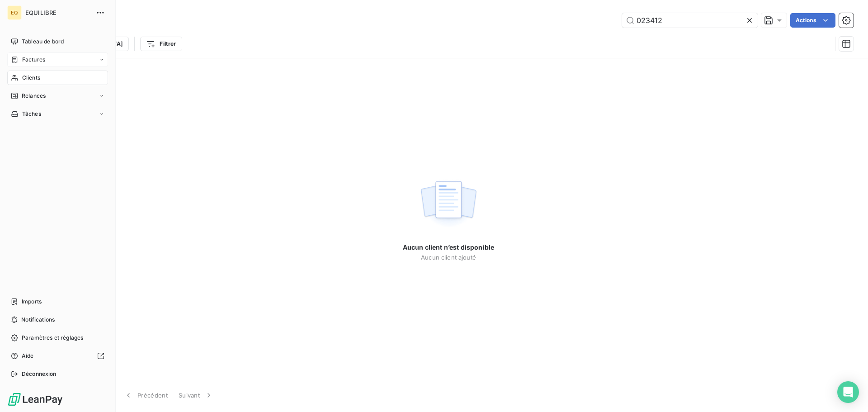 This screenshot has height=412, width=868. I want to click on span: Imports, so click(31, 302).